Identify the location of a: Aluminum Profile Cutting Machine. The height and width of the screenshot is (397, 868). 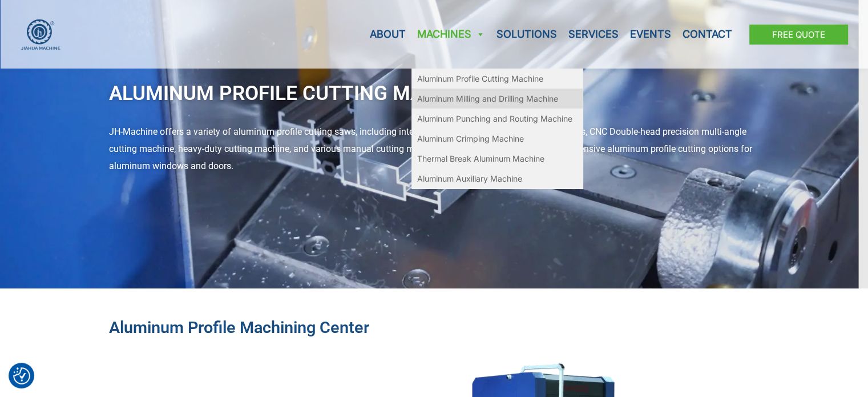
(497, 78).